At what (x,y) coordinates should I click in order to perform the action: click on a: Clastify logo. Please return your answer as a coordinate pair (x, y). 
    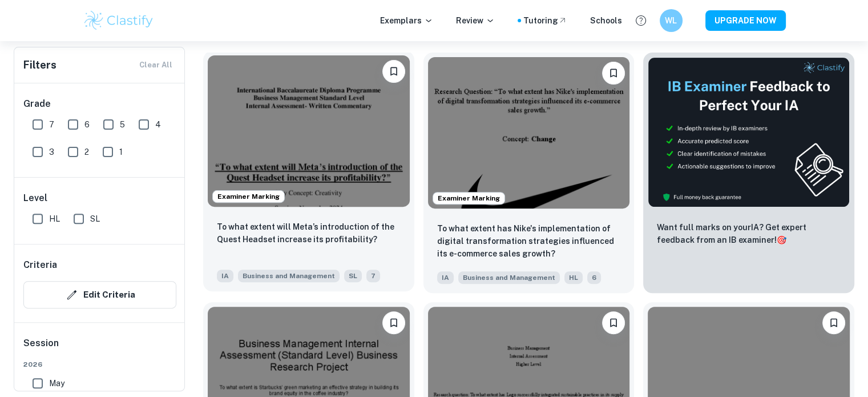
    Looking at the image, I should click on (119, 21).